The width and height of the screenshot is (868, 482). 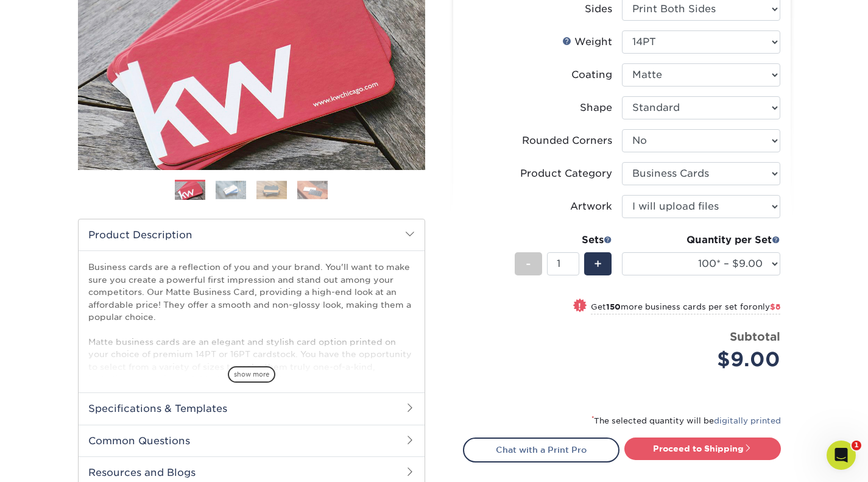 What do you see at coordinates (598, 9) in the screenshot?
I see `div: Sides` at bounding box center [598, 9].